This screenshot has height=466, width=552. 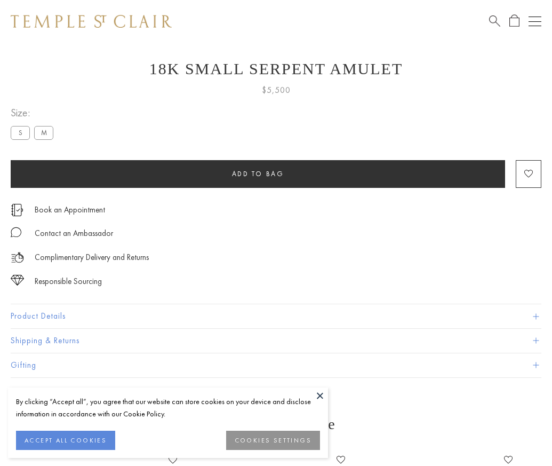 What do you see at coordinates (276, 340) in the screenshot?
I see `button: Shipping & Returns` at bounding box center [276, 340].